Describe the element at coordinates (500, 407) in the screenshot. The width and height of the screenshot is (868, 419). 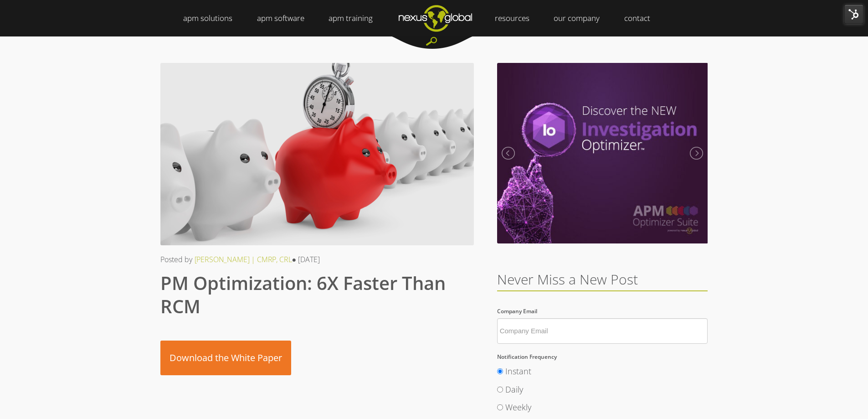
I see `input: Weekly` at that location.